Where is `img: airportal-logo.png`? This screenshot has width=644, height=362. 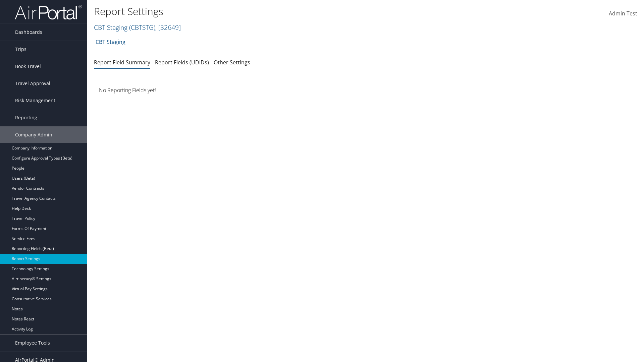 img: airportal-logo.png is located at coordinates (49, 12).